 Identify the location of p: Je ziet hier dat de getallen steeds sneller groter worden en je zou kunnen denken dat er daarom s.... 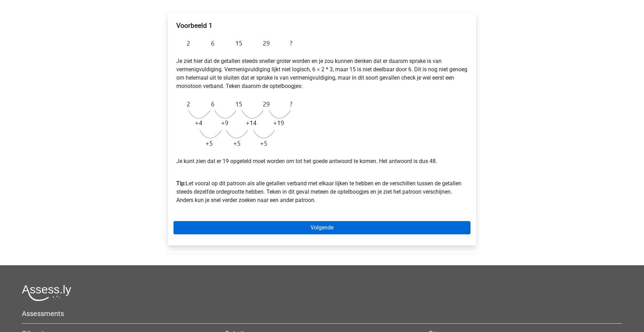
(322, 74).